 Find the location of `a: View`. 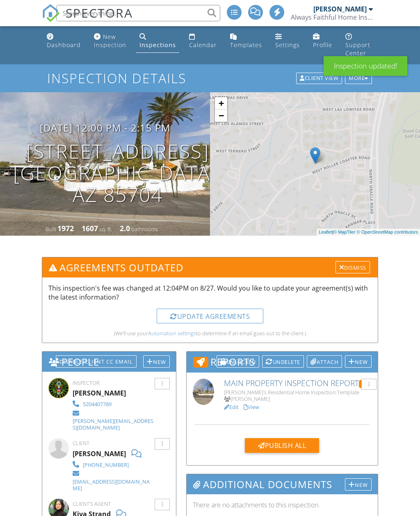

a: View is located at coordinates (251, 407).